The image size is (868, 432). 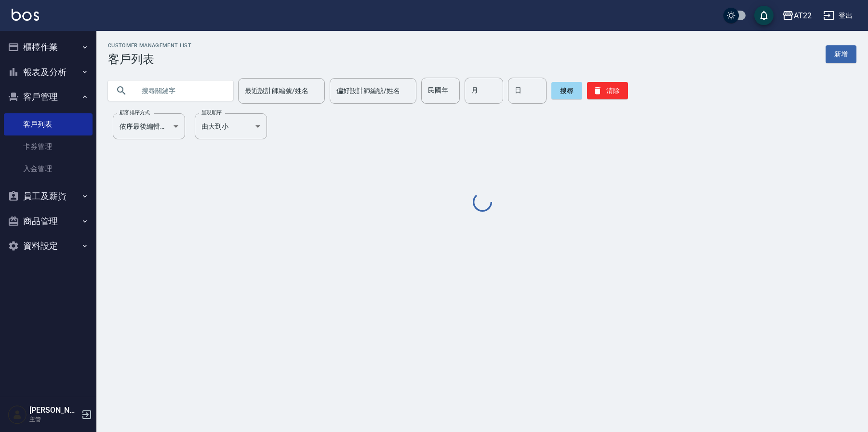 I want to click on a: 入金管理, so click(x=48, y=169).